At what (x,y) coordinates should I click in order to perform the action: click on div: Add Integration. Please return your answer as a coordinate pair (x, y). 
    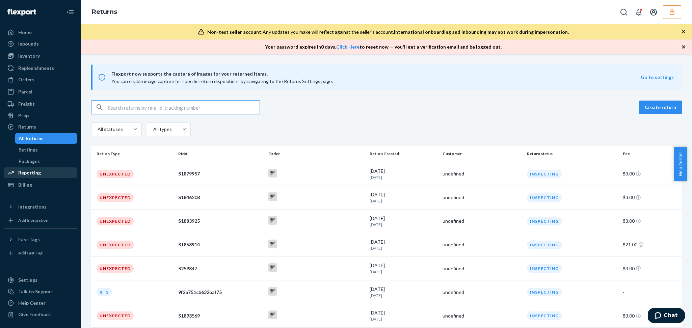
    Looking at the image, I should click on (33, 220).